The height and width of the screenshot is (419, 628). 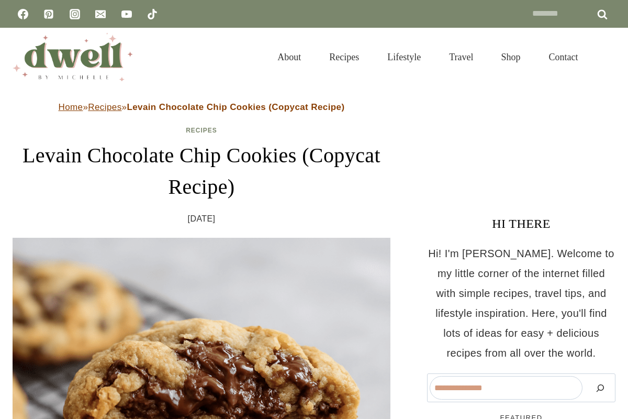 I want to click on h1: Levain Chocolate Chip Cookies (Copycat Recipe), so click(x=201, y=171).